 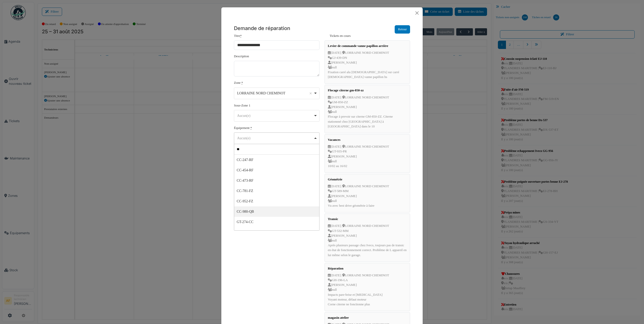 What do you see at coordinates (242, 105) in the screenshot?
I see `label: Sous-Zone 1` at bounding box center [242, 105].